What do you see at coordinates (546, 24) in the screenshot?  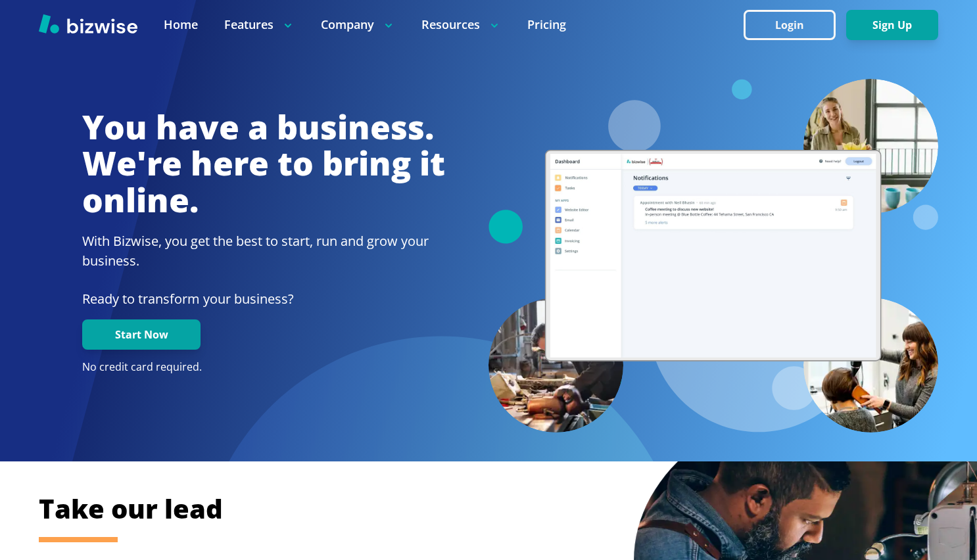 I see `a: Pricing` at bounding box center [546, 24].